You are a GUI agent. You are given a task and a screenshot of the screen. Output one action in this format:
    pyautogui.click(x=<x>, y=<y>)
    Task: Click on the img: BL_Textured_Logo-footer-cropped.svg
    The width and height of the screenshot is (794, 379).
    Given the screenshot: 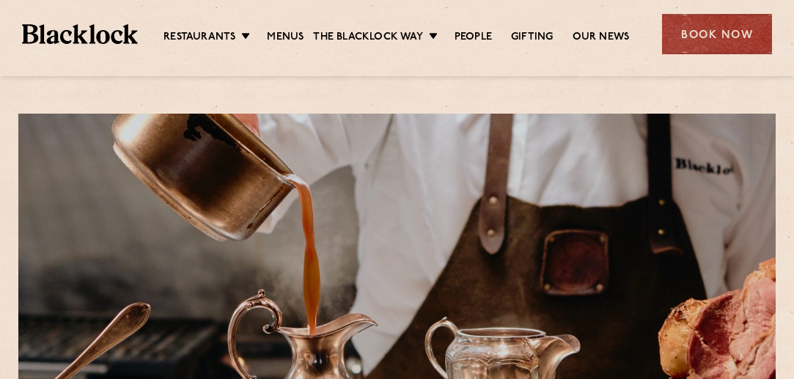 What is the action you would take?
    pyautogui.click(x=80, y=34)
    